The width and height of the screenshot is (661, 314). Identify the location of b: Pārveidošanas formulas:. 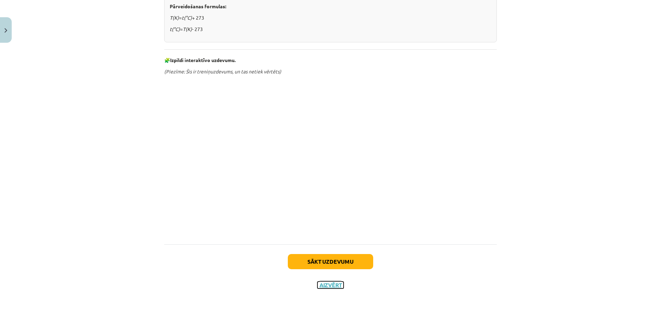
(198, 6).